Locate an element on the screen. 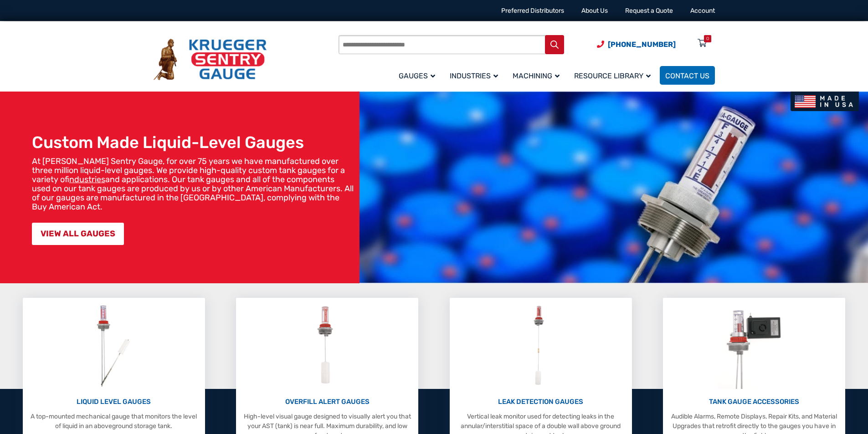 The width and height of the screenshot is (868, 434). a: Contact Us is located at coordinates (687, 75).